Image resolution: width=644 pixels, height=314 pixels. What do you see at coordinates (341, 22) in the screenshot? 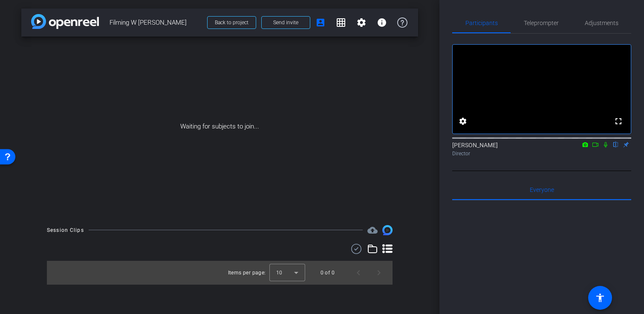
I see `mat-icon: grid_on` at bounding box center [341, 22].